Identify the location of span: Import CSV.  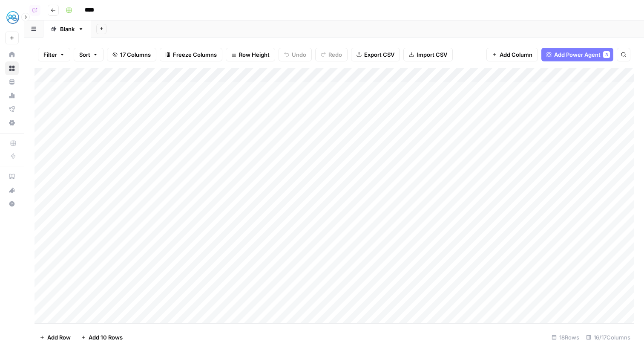
(432, 54).